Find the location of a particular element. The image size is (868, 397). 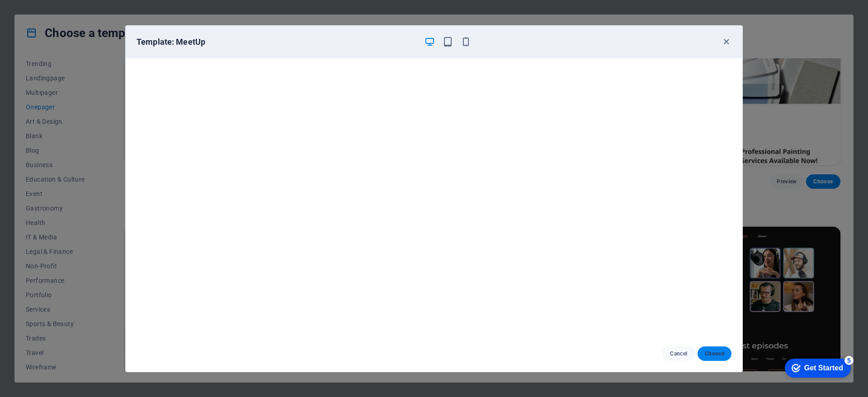

span: Choose is located at coordinates (714, 354).